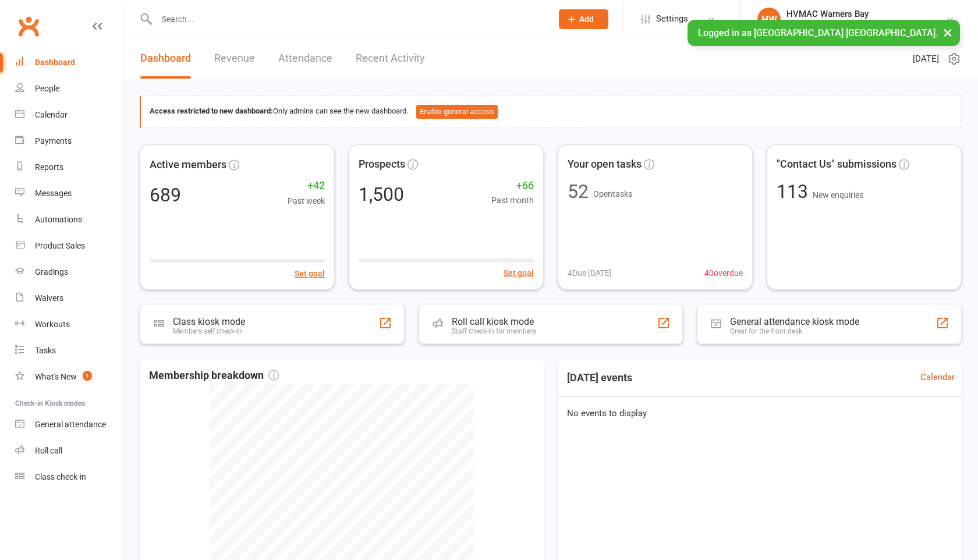  I want to click on div: Reports, so click(49, 167).